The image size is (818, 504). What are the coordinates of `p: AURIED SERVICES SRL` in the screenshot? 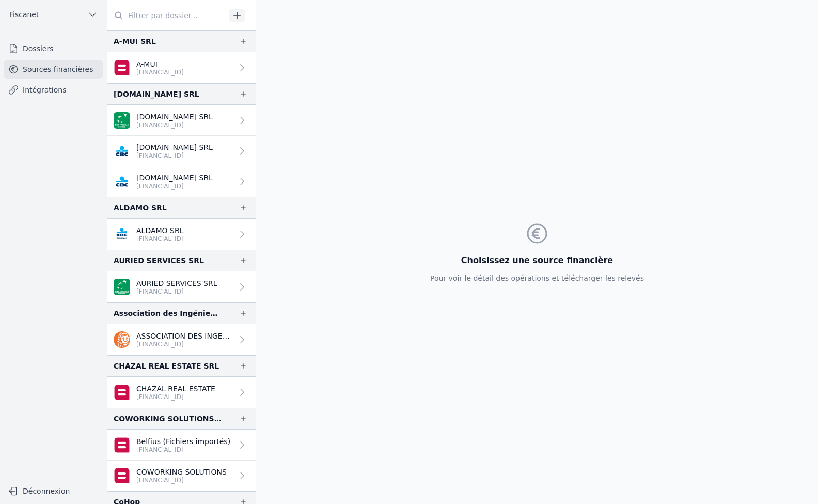 It's located at (177, 283).